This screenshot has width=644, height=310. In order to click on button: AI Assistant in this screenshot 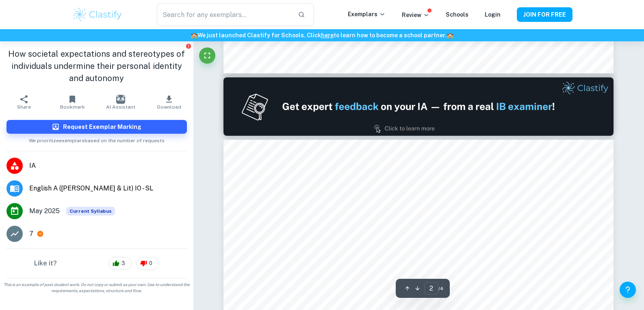, I will do `click(120, 102)`.